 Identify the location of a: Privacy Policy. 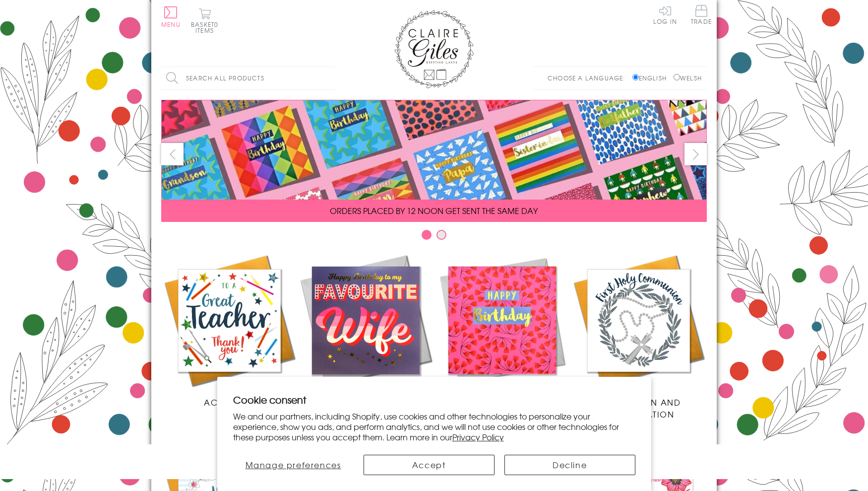
(478, 437).